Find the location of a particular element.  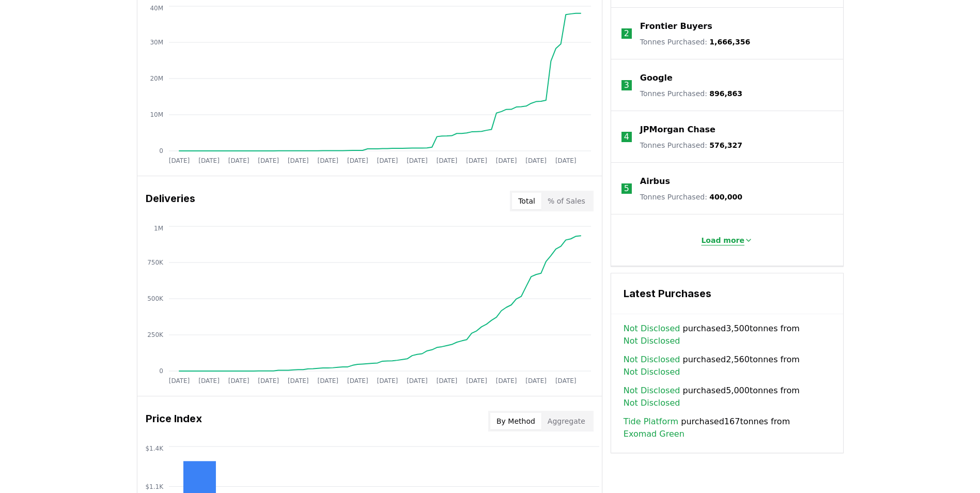

tspan: 750K is located at coordinates (155, 262).